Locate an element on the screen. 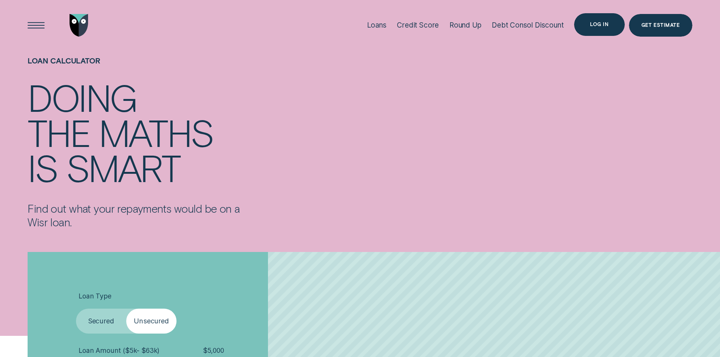  a: Get Estimate is located at coordinates (661, 25).